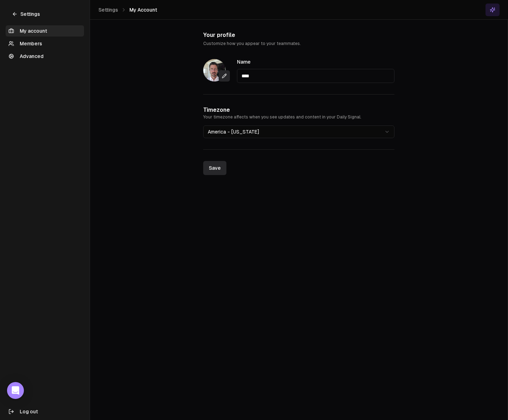 This screenshot has height=420, width=508. What do you see at coordinates (16, 390) in the screenshot?
I see `div: Open Intercom Messenger` at bounding box center [16, 390].